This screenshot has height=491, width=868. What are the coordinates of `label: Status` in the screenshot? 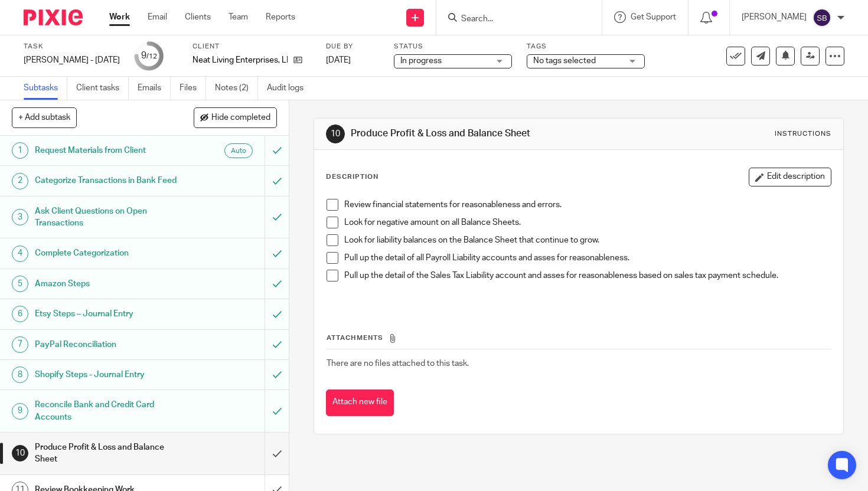 It's located at (453, 46).